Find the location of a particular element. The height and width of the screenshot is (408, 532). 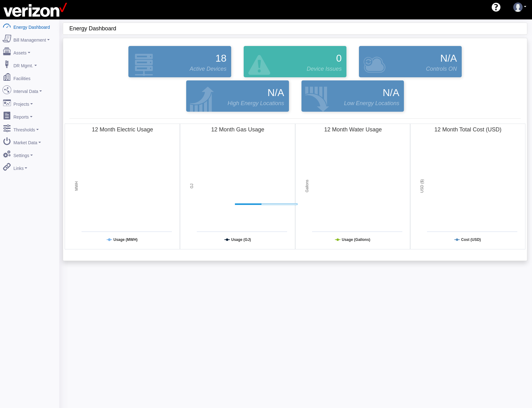

span: 18 is located at coordinates (222, 58).